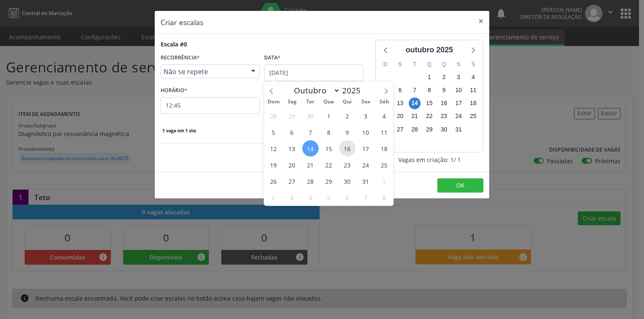  What do you see at coordinates (429, 104) in the screenshot?
I see `span: quarta-feira, 15 de outubro de 2025` at bounding box center [429, 104].